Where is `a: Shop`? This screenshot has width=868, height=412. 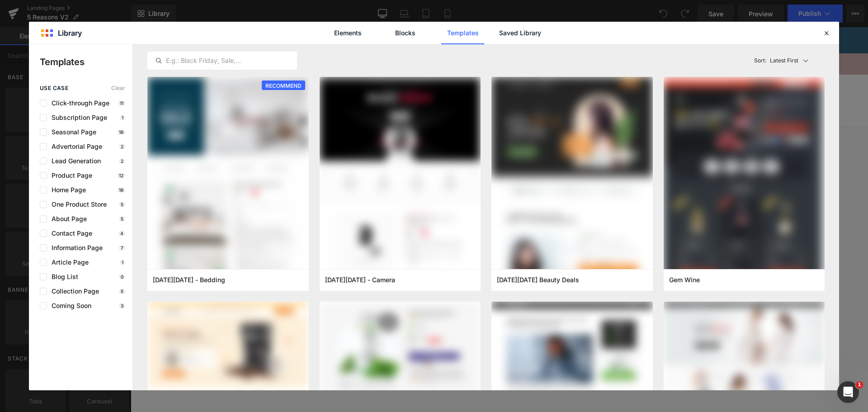
a: Shop is located at coordinates (33, 73).